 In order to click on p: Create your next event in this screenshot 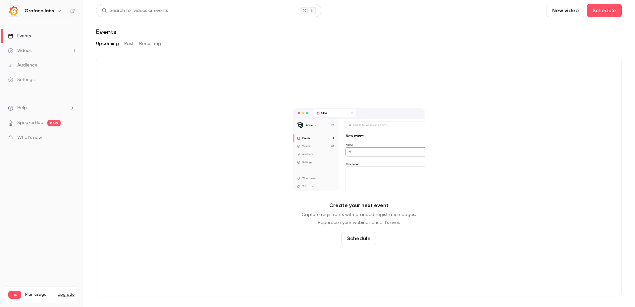, I will do `click(359, 206)`.